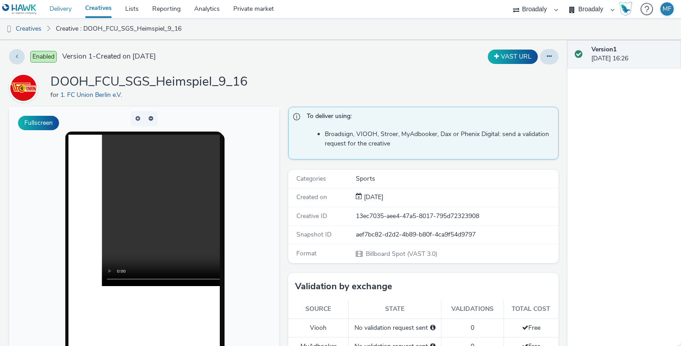 This screenshot has height=346, width=681. I want to click on span: Billboard Spot (VAST 3.0), so click(401, 253).